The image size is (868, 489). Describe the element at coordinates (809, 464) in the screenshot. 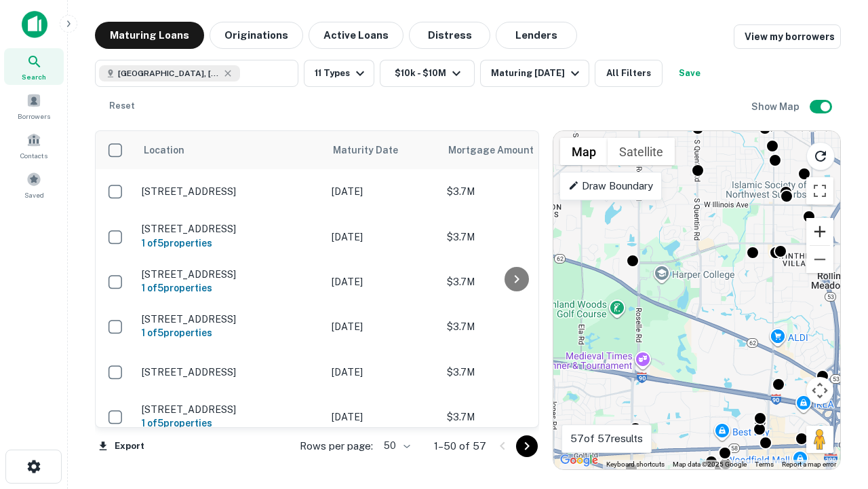

I see `a: Report a map error` at that location.